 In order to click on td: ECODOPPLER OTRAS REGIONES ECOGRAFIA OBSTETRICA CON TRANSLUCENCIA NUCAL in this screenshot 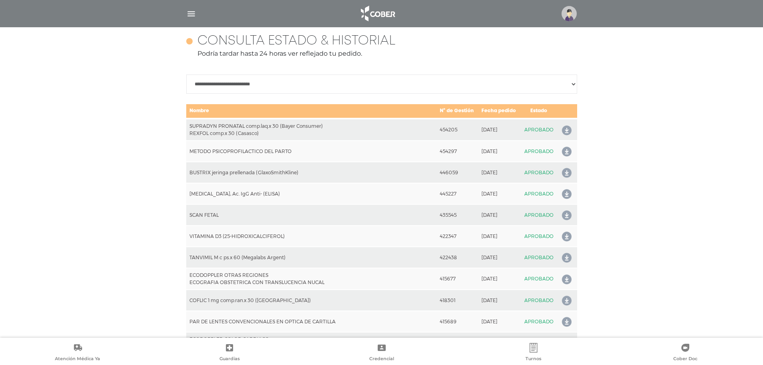, I will do `click(312, 279)`.